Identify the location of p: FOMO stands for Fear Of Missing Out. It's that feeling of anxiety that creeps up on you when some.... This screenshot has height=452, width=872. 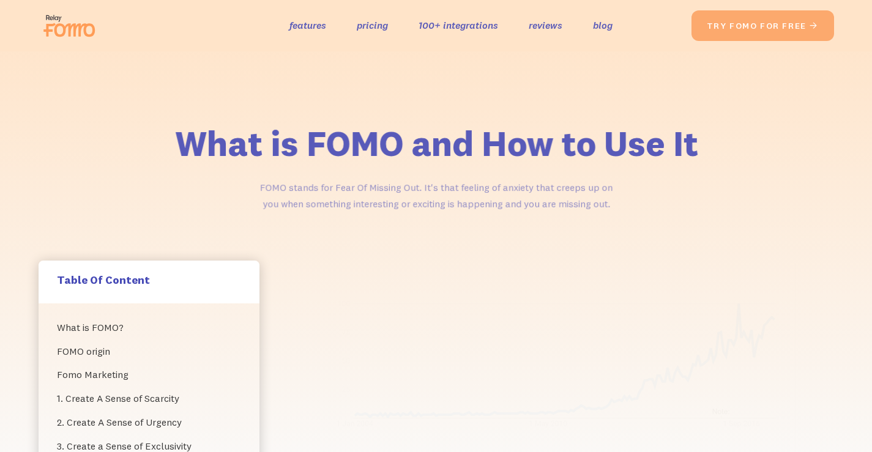
(436, 195).